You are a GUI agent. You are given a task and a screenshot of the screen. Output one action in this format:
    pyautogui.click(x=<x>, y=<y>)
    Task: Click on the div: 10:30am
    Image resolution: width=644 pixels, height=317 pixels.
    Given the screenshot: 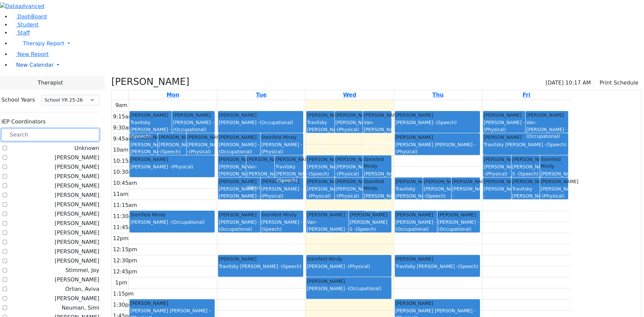 What is the action you would take?
    pyautogui.click(x=125, y=172)
    